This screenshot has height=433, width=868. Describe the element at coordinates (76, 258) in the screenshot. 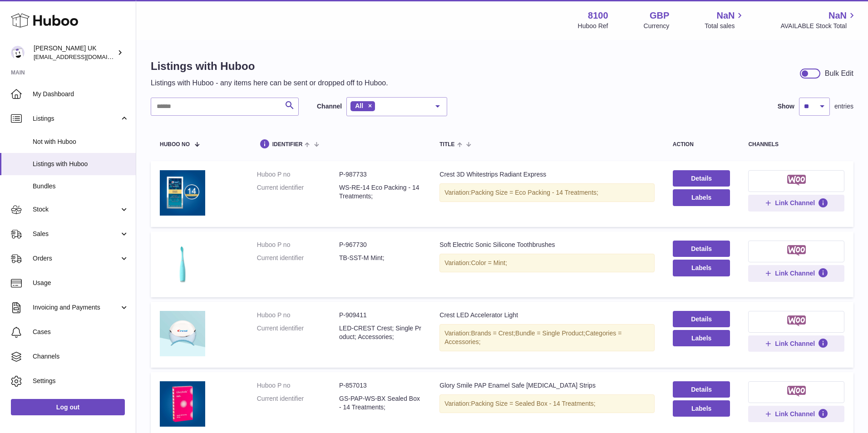

I see `span: Orders` at that location.